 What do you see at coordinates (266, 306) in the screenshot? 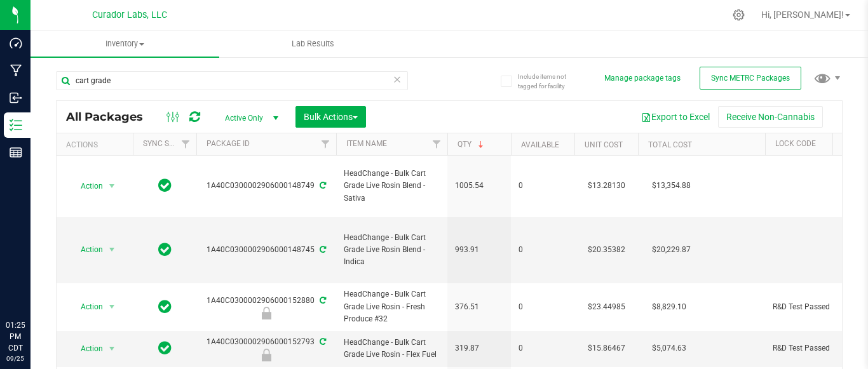
I see `div: 1A40C0300002906000152880` at bounding box center [266, 306].